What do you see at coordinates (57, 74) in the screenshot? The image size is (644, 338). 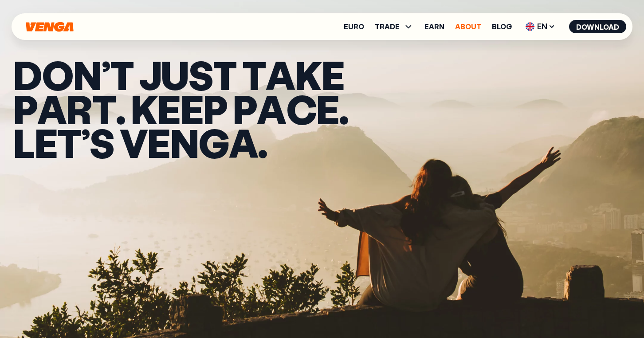 I see `span: O` at bounding box center [57, 74].